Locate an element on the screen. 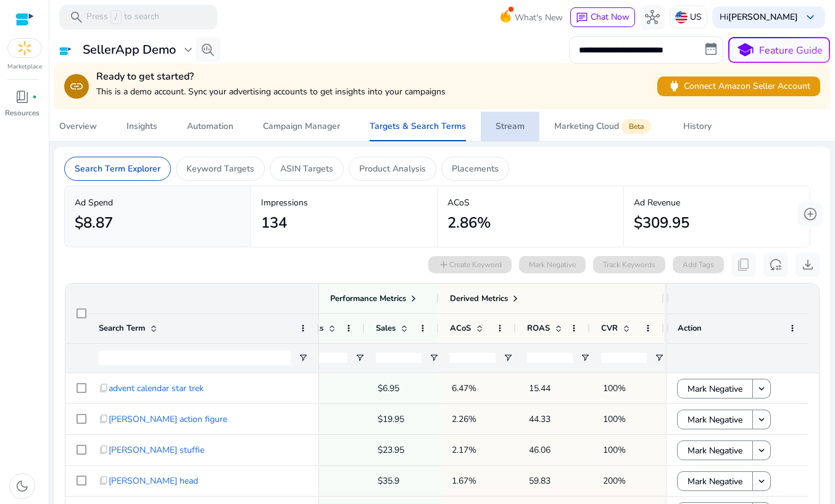 The image size is (835, 504). h2: $309.95 is located at coordinates (662, 223).